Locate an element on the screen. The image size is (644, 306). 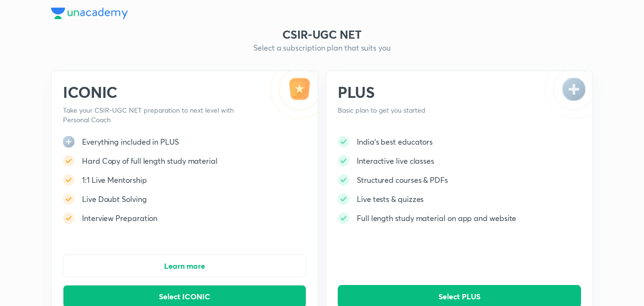
h5: Live Doubt Solving is located at coordinates (115, 199).